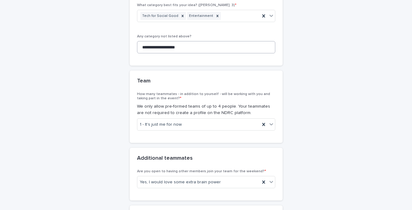  I want to click on p: We only allow pre-formed teams of up to 4 people. Your teammates are not required to create a pro..., so click(206, 110).